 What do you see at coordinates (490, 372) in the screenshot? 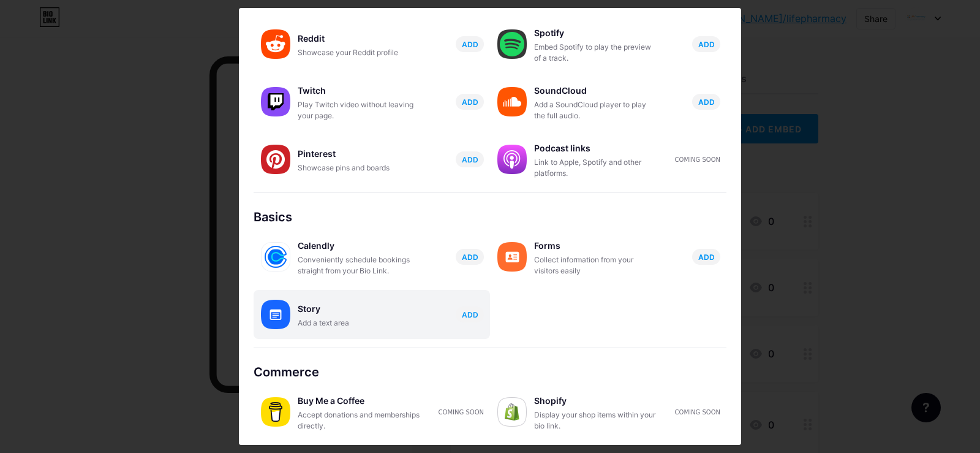
I see `div: Commerce` at bounding box center [490, 372].